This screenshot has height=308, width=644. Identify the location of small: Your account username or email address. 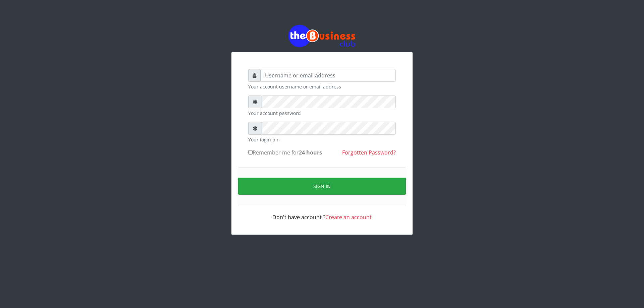
(322, 87).